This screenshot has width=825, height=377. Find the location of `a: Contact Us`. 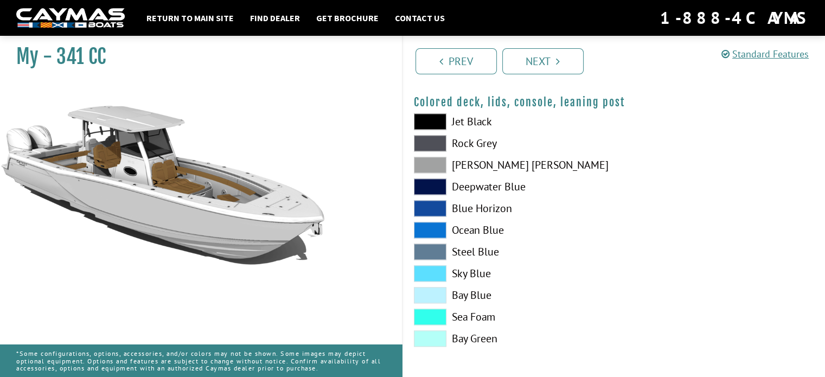

a: Contact Us is located at coordinates (420, 18).